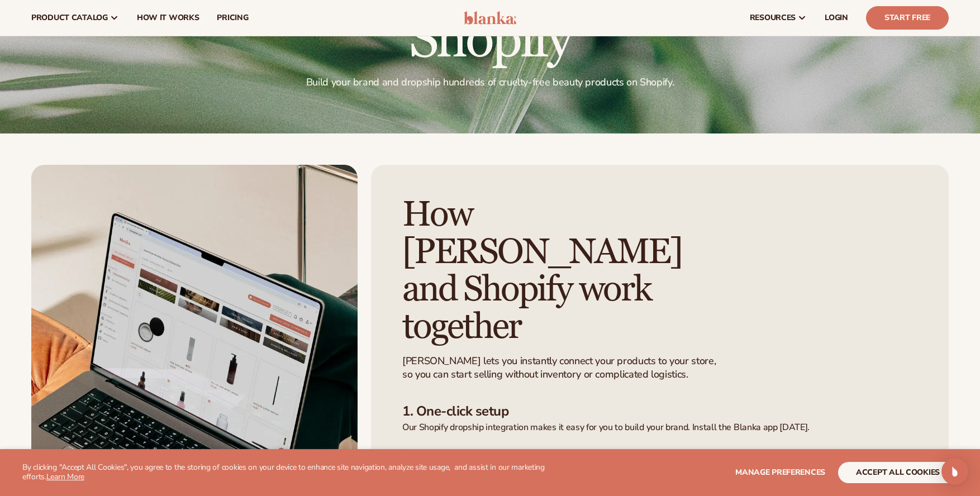 This screenshot has width=980, height=496. I want to click on span: Manage preferences, so click(780, 472).